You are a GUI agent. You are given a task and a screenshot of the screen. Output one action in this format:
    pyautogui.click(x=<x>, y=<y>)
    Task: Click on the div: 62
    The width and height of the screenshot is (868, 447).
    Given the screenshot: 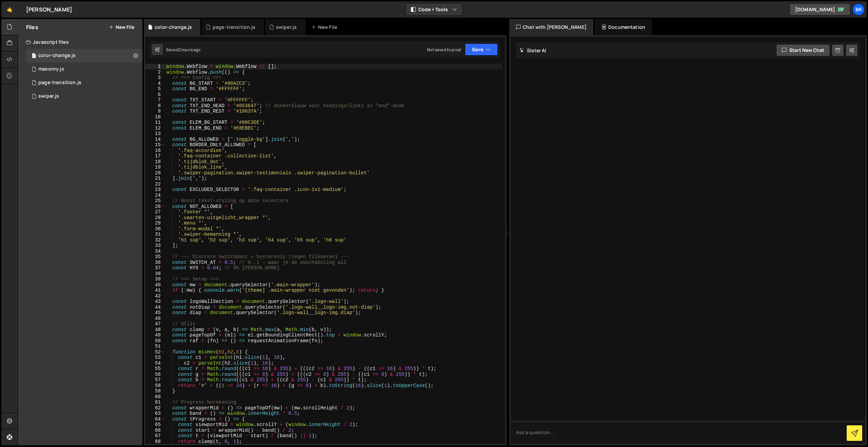 What is the action you would take?
    pyautogui.click(x=155, y=408)
    